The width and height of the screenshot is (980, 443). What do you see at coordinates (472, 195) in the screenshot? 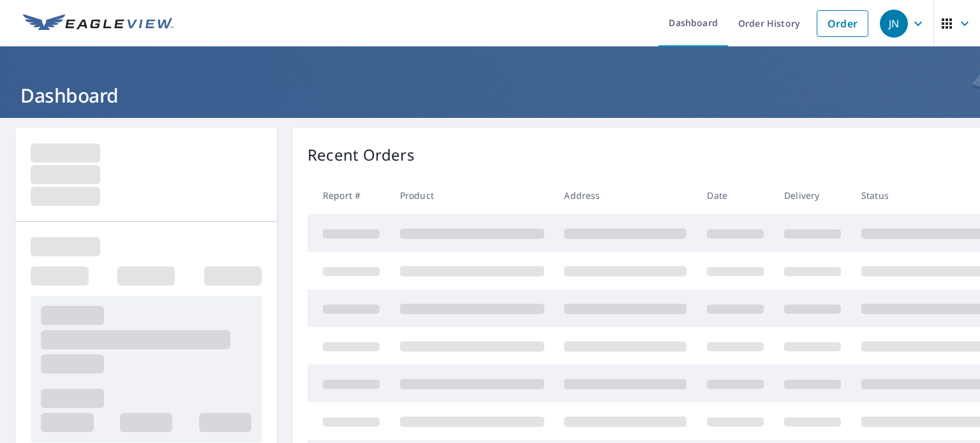
I see `th: Product` at bounding box center [472, 195].